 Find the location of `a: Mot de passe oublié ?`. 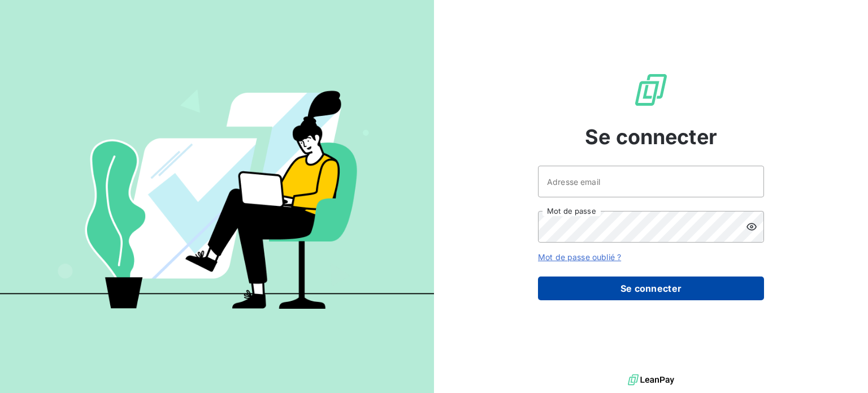

a: Mot de passe oublié ? is located at coordinates (580, 257).